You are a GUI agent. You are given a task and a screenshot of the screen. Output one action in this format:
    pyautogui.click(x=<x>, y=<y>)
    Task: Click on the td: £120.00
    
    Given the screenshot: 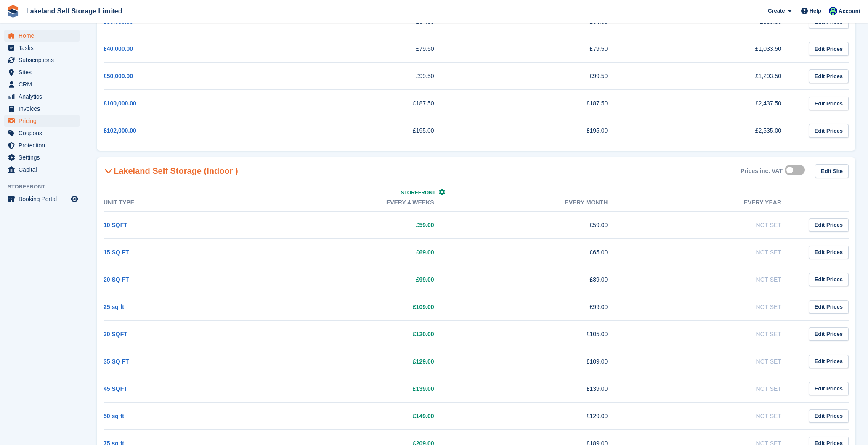 What is the action you would take?
    pyautogui.click(x=363, y=334)
    